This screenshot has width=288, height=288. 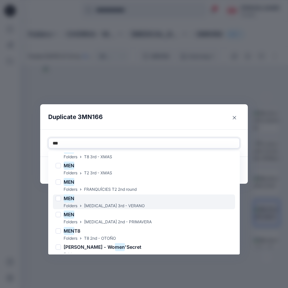 I want to click on p: Duplicate 3MN166, so click(x=75, y=117).